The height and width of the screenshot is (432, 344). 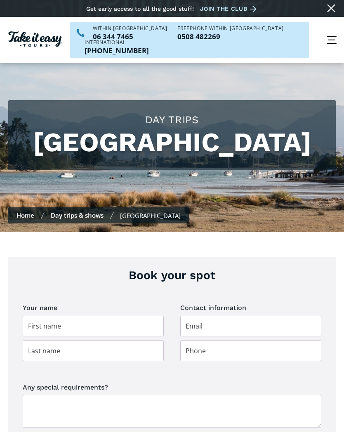 I want to click on p: 06 344 7465, so click(x=130, y=36).